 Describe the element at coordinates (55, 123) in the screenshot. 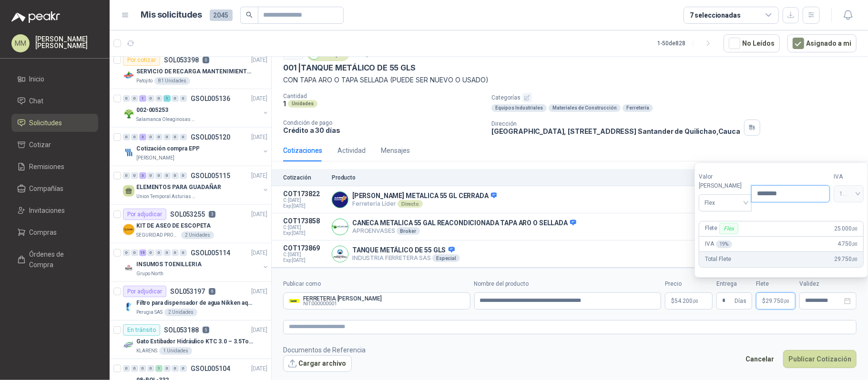

I see `a: Solicitudes` at that location.